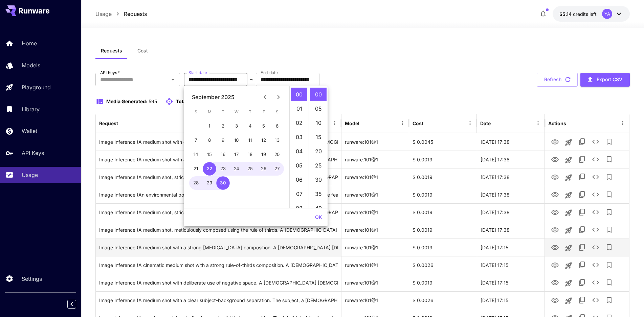 The height and width of the screenshot is (317, 644). What do you see at coordinates (72, 304) in the screenshot?
I see `button: Collapse sidebar` at bounding box center [72, 304].